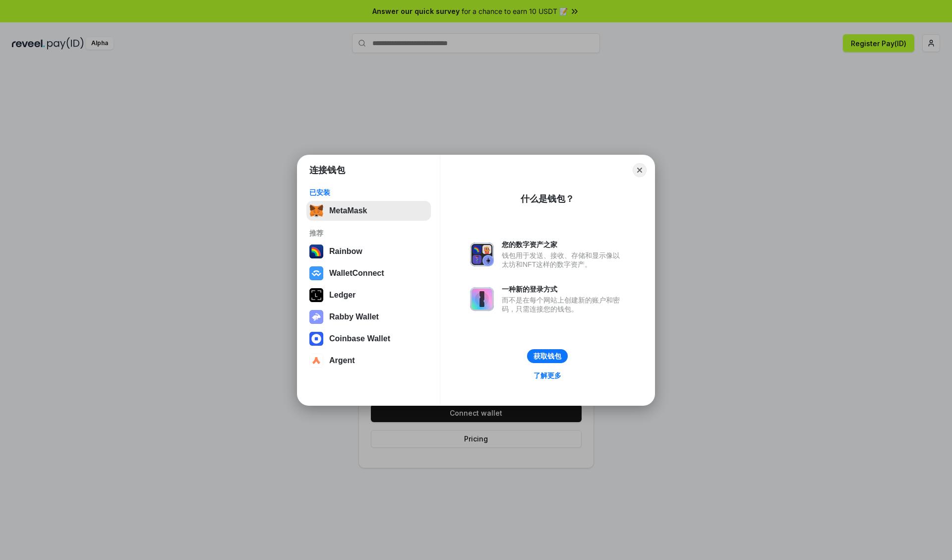  I want to click on div: Coinbase Wallet, so click(360, 339).